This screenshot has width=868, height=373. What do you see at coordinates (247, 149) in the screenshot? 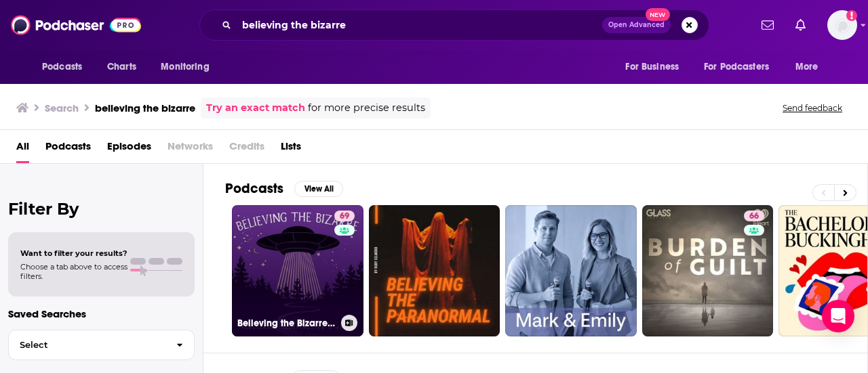
I see `span: Credits` at bounding box center [247, 149].